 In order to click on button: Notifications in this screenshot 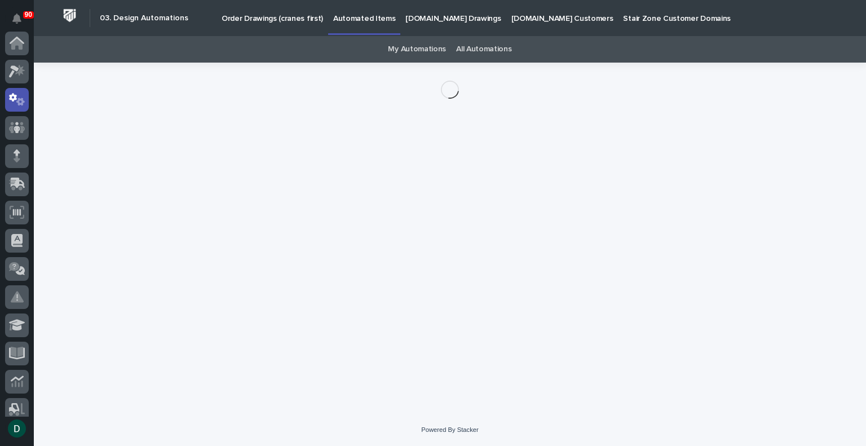, I will do `click(17, 19)`.